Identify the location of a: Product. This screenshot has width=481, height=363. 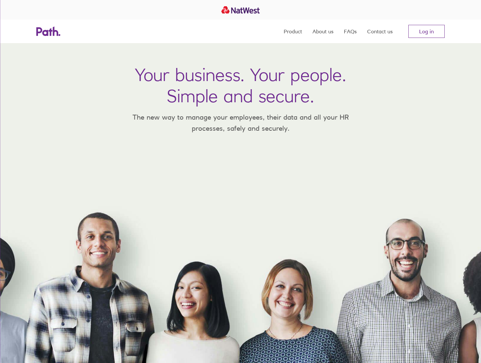
(293, 31).